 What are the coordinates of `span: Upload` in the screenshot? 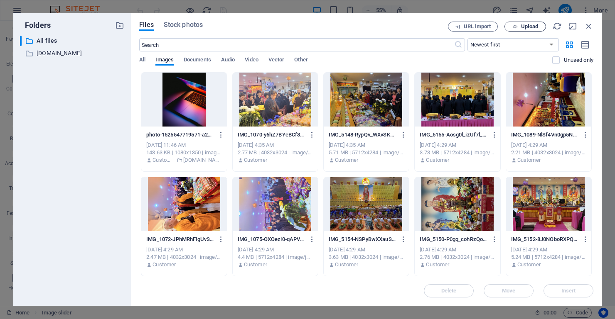 It's located at (529, 27).